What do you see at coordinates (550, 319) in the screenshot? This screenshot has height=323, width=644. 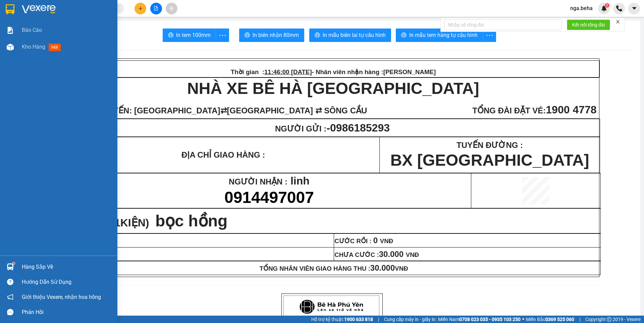 I see `span: Miền Bắc` at bounding box center [550, 319].